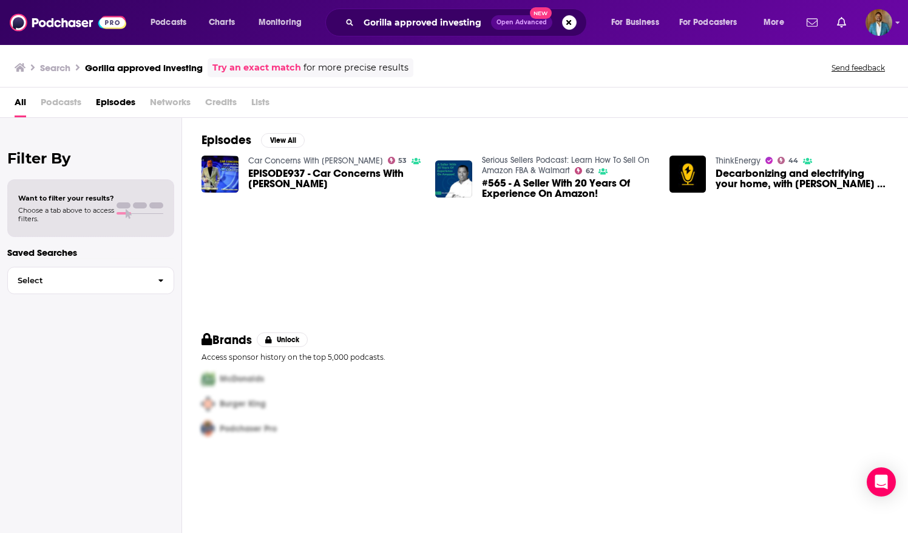  Describe the element at coordinates (635, 22) in the screenshot. I see `span: For Business` at that location.